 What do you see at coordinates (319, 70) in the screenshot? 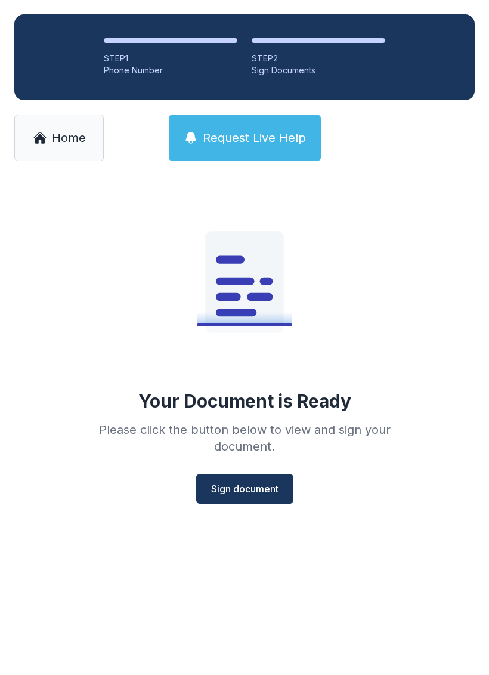
I see `div: Sign Documents` at bounding box center [319, 70].